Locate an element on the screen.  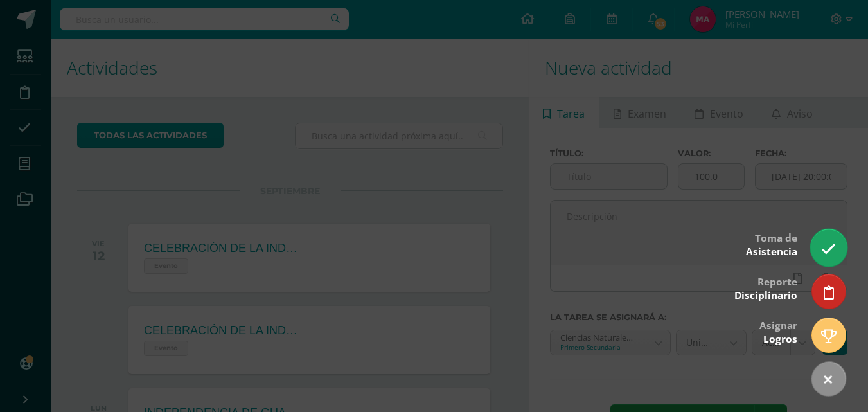
span: Disciplinario is located at coordinates (766, 295).